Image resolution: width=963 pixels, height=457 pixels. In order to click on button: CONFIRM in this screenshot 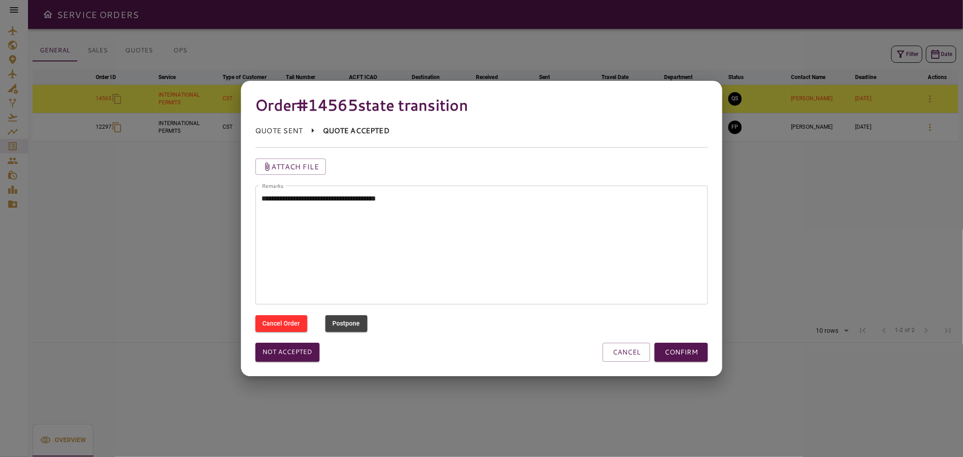, I will do `click(681, 352)`.